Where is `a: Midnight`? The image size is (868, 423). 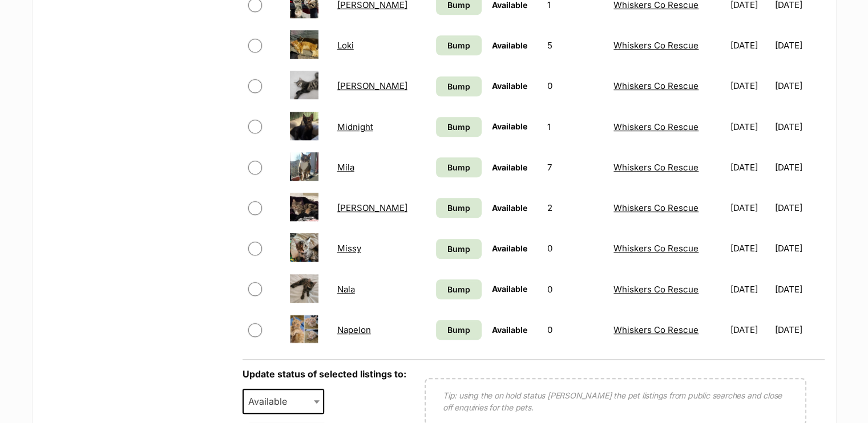 a: Midnight is located at coordinates (355, 127).